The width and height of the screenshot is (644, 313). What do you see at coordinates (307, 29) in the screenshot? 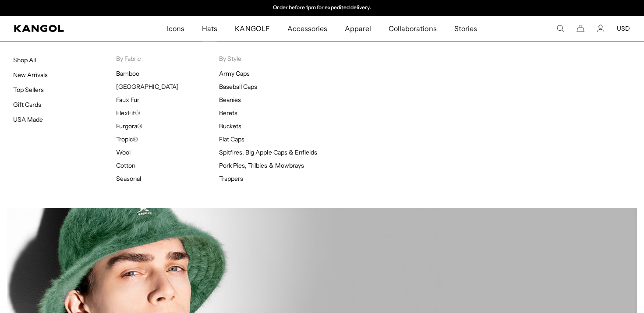
I see `span: Accessories` at bounding box center [307, 29].